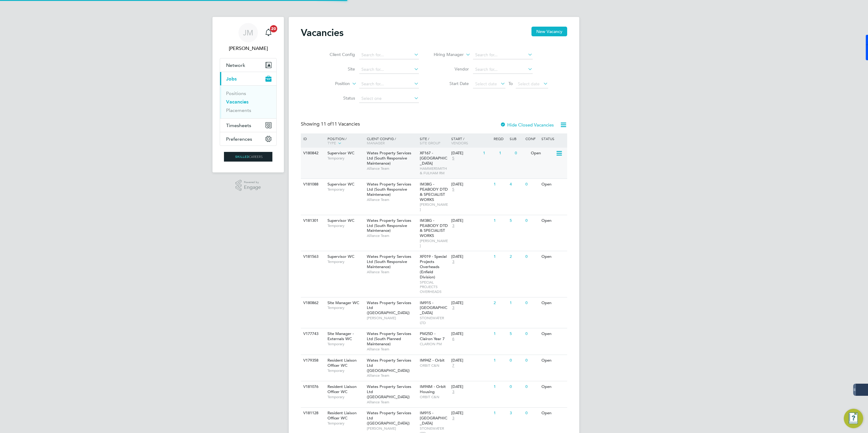 The width and height of the screenshot is (868, 433). I want to click on button: Preferences, so click(248, 139).